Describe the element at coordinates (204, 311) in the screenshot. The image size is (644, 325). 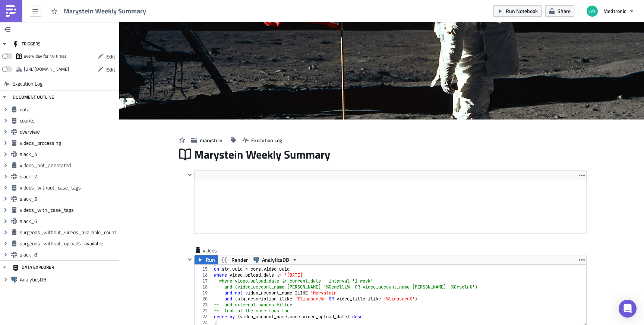
I see `div: 22` at that location.